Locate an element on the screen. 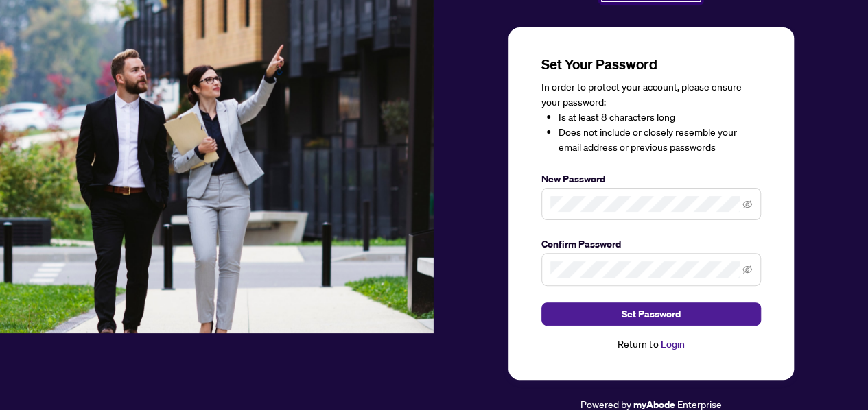 Image resolution: width=868 pixels, height=410 pixels. a: Login is located at coordinates (671, 345).